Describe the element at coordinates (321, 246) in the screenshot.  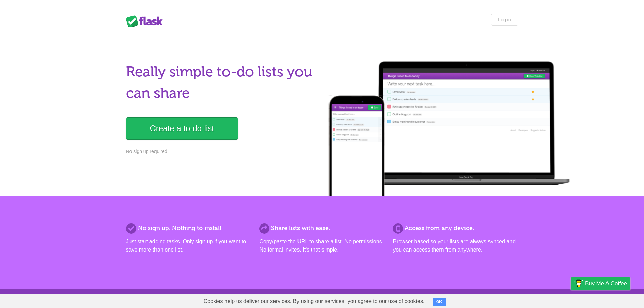
I see `p: Copy/paste the URL to share a list. No permissions. No formal invites. It's that simple.` at that location.